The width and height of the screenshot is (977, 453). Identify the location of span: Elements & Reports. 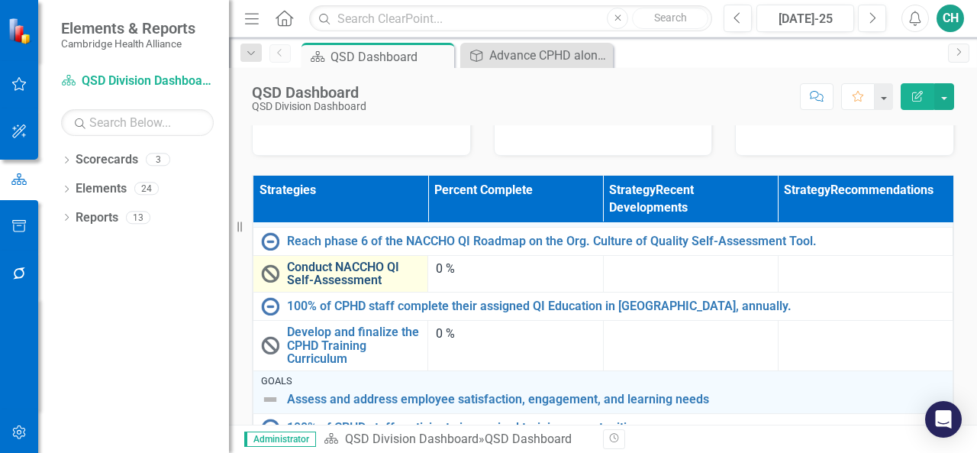
(128, 28).